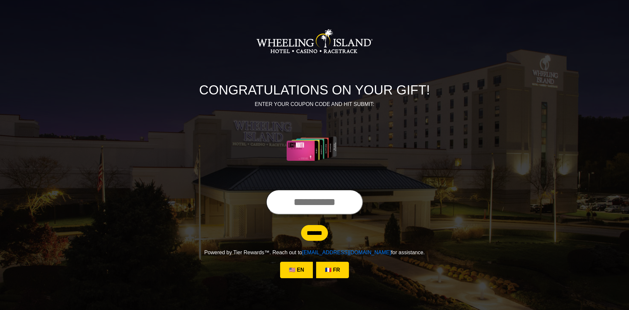 This screenshot has width=629, height=310. Describe the element at coordinates (314, 252) in the screenshot. I see `span: Powered by Tier Rewards™. Reach out to for assistance.` at that location.